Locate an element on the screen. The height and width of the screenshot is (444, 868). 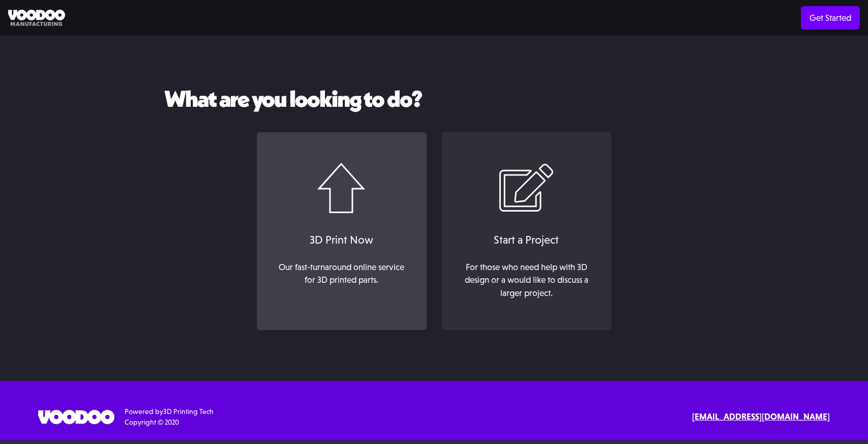
a: Get Started is located at coordinates (830, 18).